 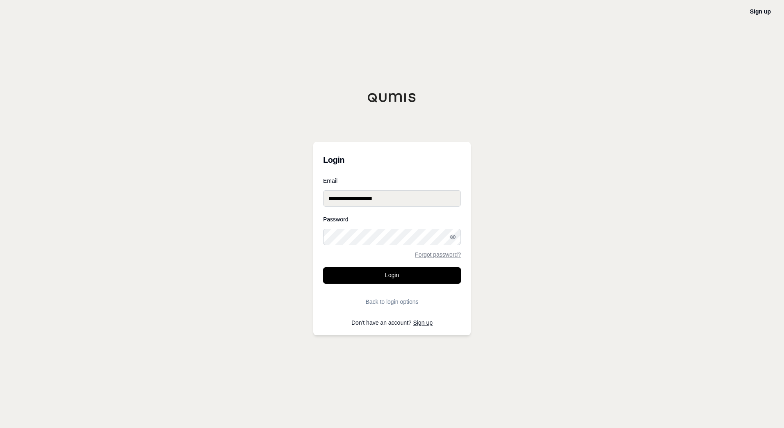 What do you see at coordinates (392, 160) in the screenshot?
I see `h3: Login` at bounding box center [392, 160].